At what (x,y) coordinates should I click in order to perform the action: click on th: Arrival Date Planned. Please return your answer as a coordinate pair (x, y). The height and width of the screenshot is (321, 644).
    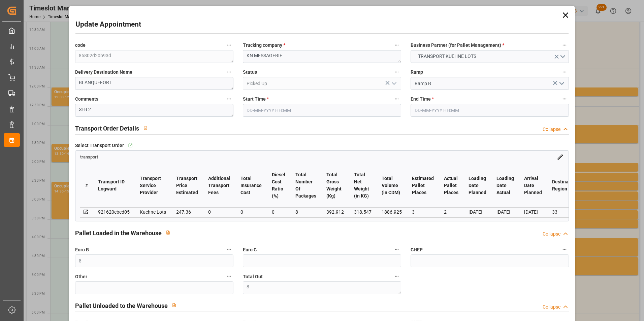
    Looking at the image, I should click on (533, 185).